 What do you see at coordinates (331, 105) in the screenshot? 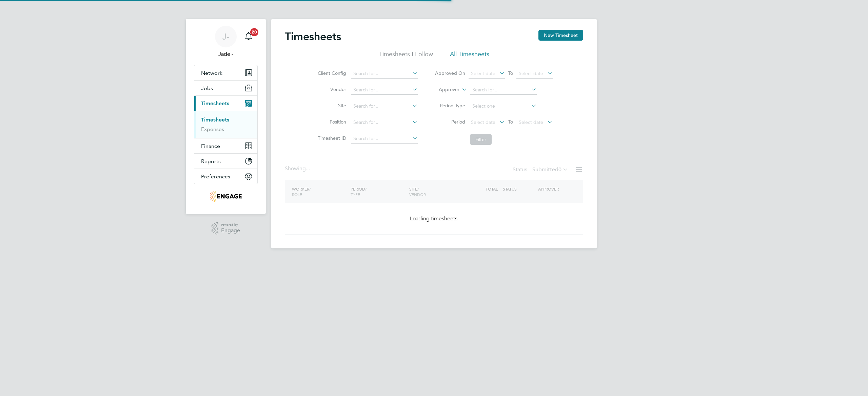
I see `label: Site` at bounding box center [331, 105].